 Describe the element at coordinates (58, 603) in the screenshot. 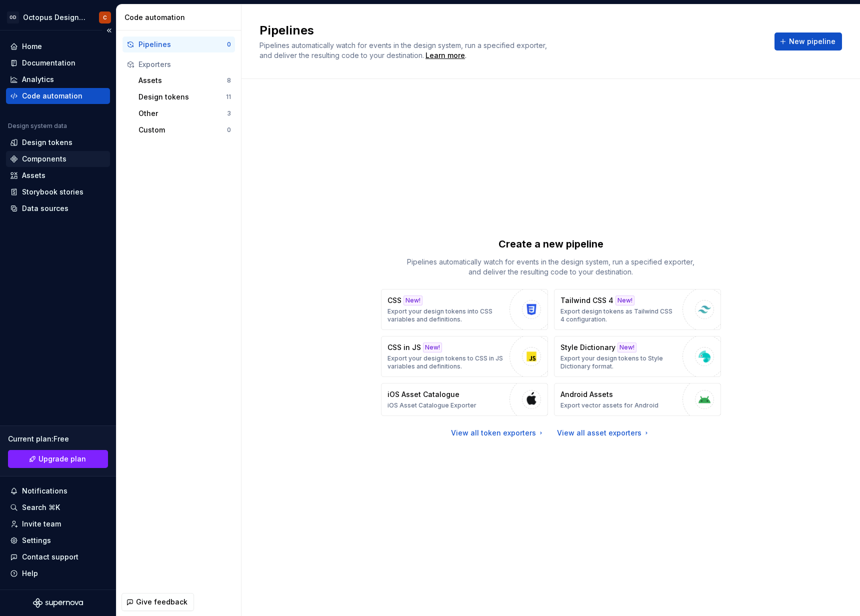

I see `svg: Supernova Logo` at that location.